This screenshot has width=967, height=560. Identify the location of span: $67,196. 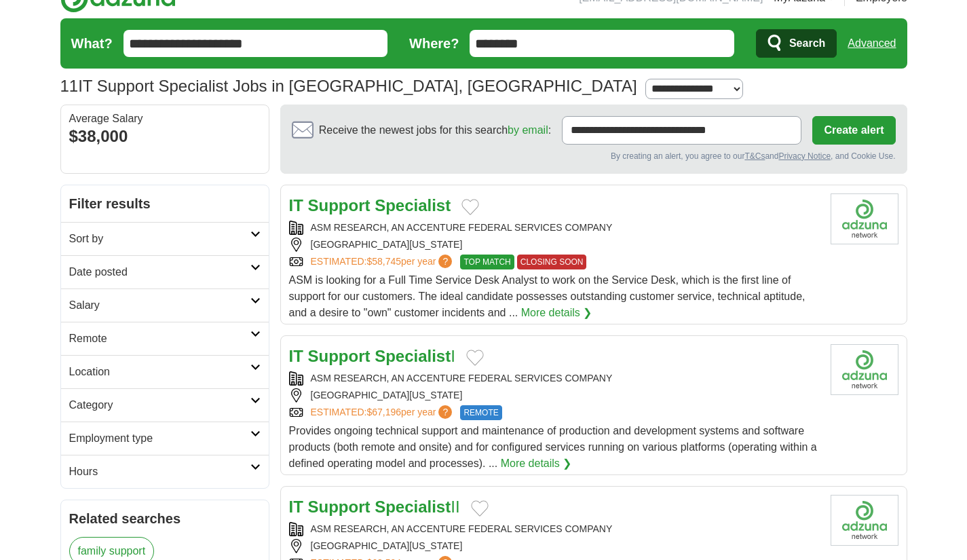
(384, 412).